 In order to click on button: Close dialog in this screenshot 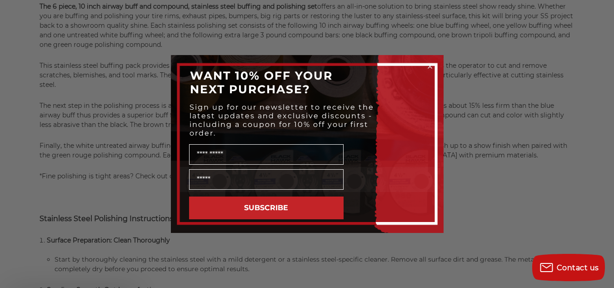, I will do `click(430, 66)`.